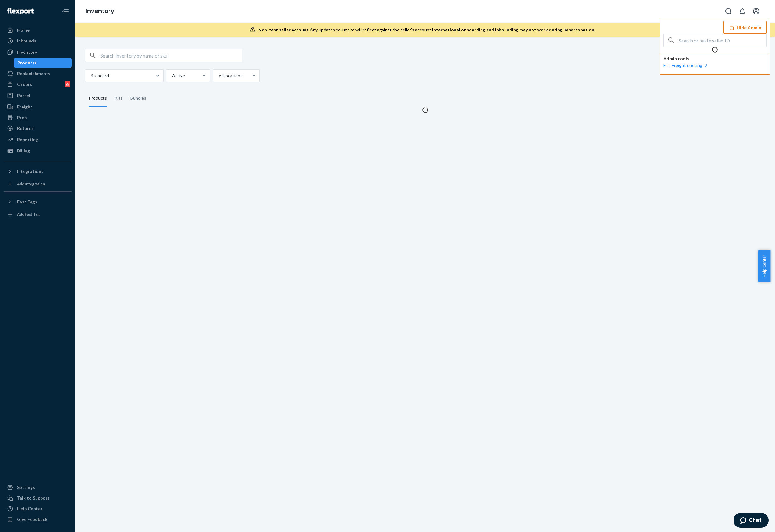 Image resolution: width=775 pixels, height=532 pixels. I want to click on div: Kits, so click(118, 99).